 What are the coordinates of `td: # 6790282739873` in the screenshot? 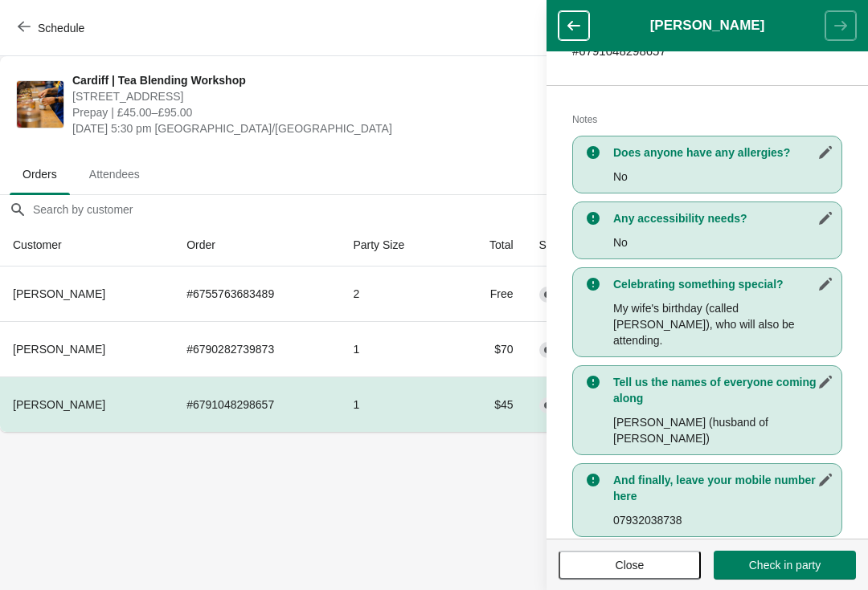 It's located at (256, 348).